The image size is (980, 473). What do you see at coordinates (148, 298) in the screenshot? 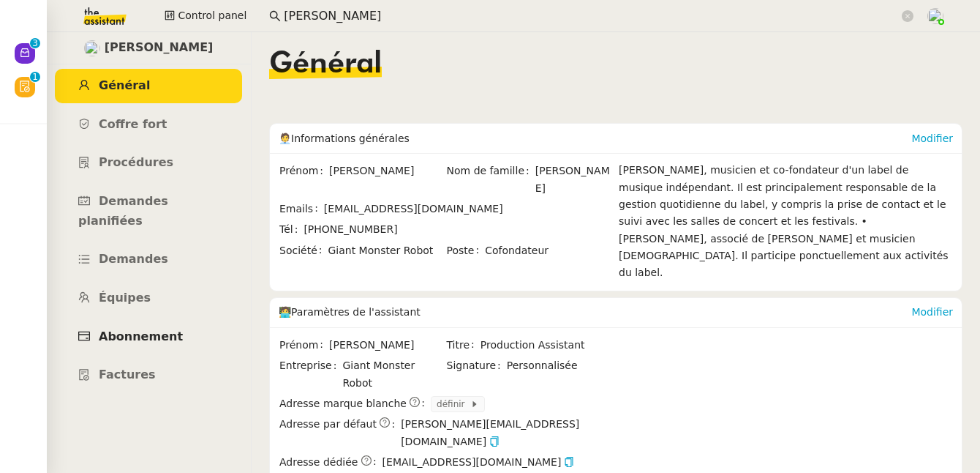
I see `a: Équipes` at bounding box center [148, 298].